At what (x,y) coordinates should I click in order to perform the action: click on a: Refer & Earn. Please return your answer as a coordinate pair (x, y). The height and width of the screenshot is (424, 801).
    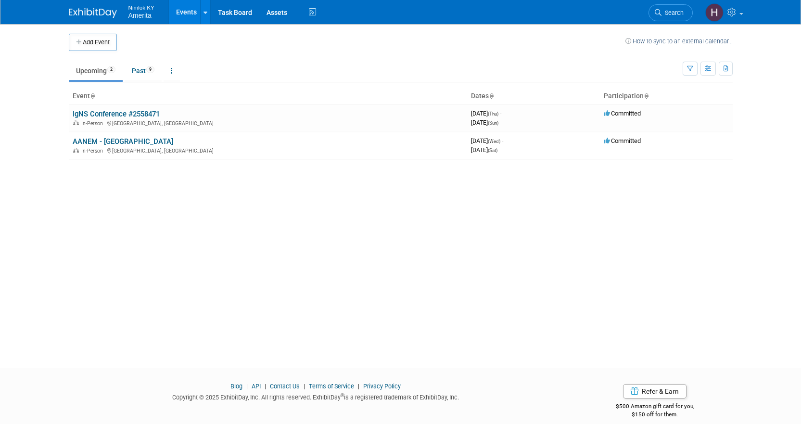
    Looking at the image, I should click on (654, 391).